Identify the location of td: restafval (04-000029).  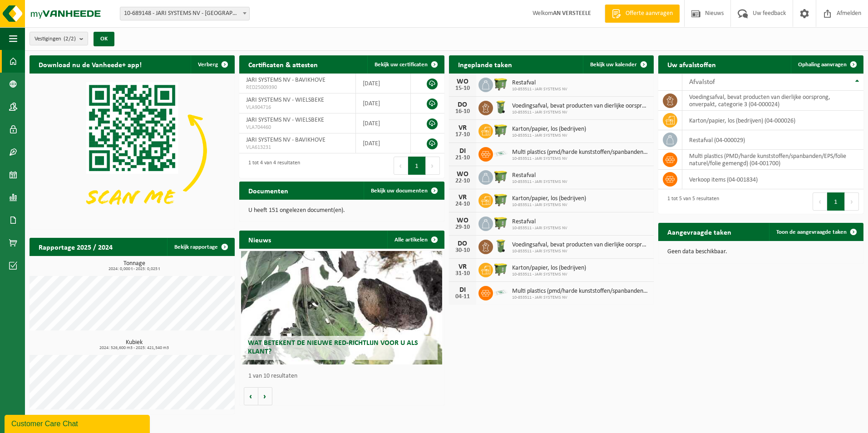
(772, 140).